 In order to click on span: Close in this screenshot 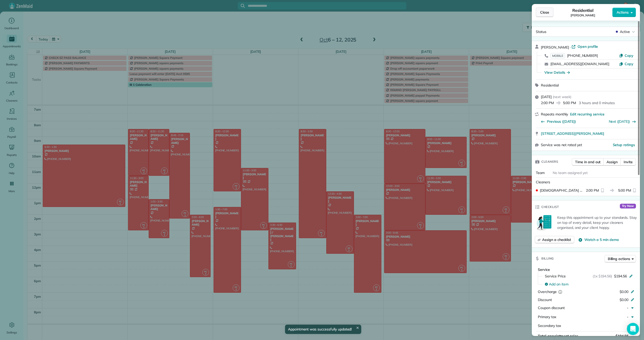, I will do `click(545, 12)`.